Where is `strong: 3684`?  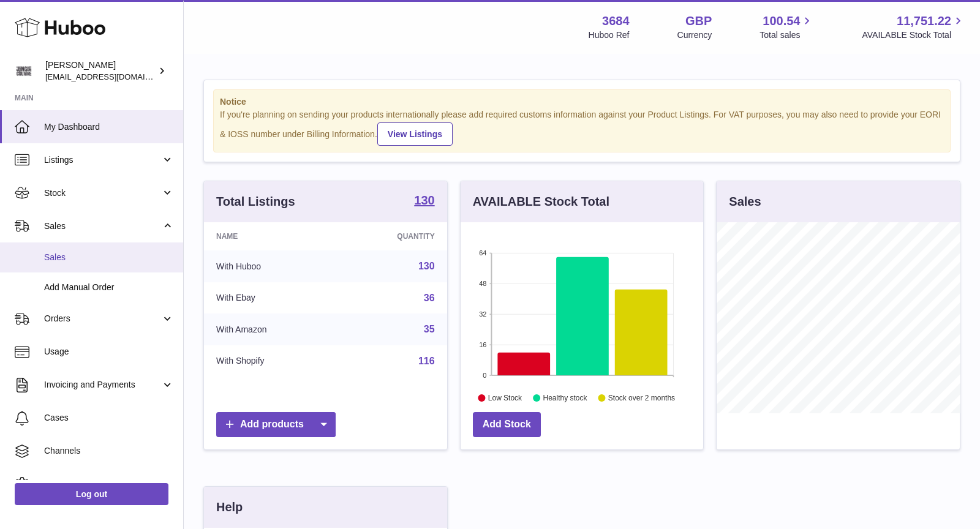 strong: 3684 is located at coordinates (615, 21).